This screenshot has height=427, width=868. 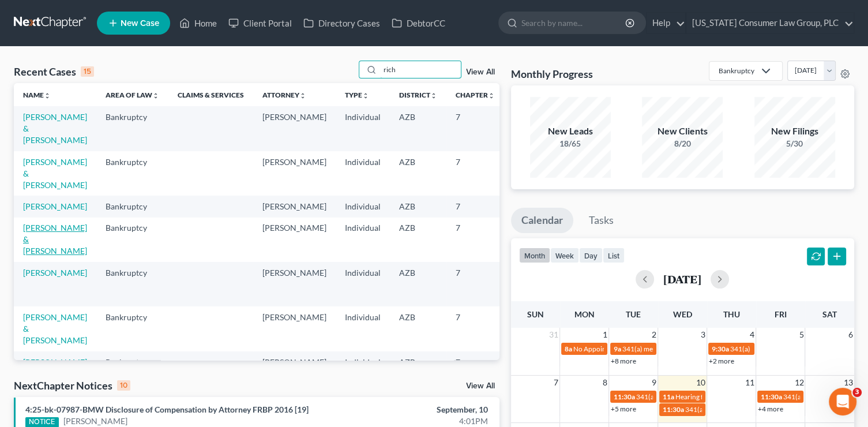 I want to click on a: Chapterunfold_more, so click(x=475, y=95).